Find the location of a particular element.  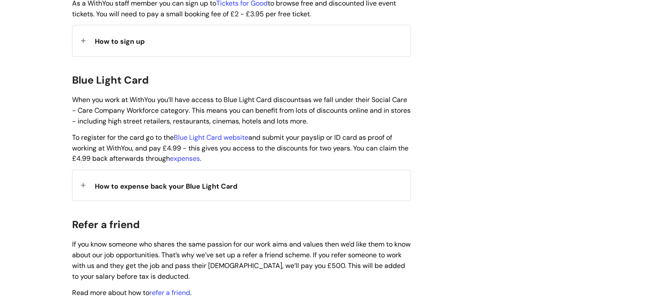

span: If you know someone who shares the same passion for our work aims and values then we'd like them ... is located at coordinates (241, 260).